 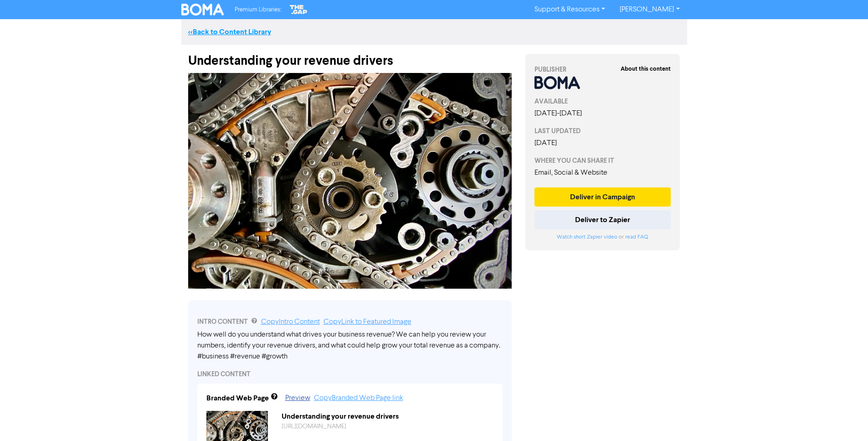 What do you see at coordinates (603, 173) in the screenshot?
I see `div: Email, Social & Website` at bounding box center [603, 173].